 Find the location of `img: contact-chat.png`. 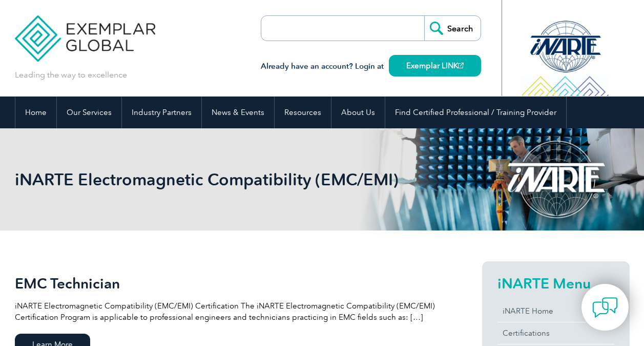

img: contact-chat.png is located at coordinates (605, 307).